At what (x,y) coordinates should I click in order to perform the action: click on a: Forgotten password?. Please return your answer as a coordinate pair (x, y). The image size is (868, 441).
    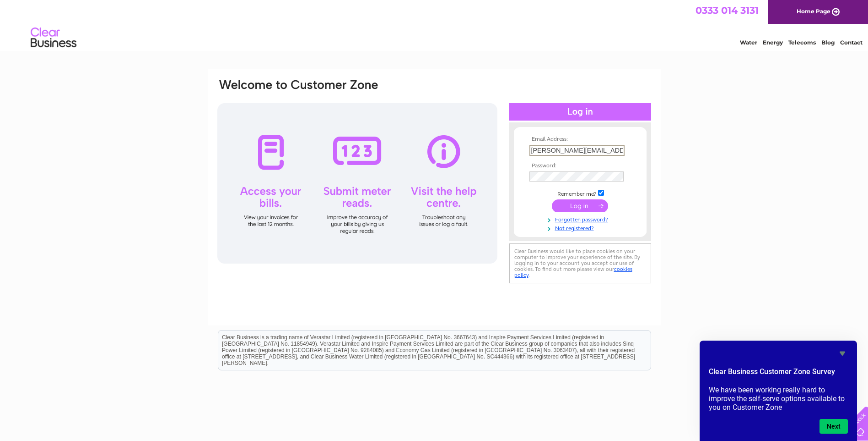
    Looking at the image, I should click on (581, 219).